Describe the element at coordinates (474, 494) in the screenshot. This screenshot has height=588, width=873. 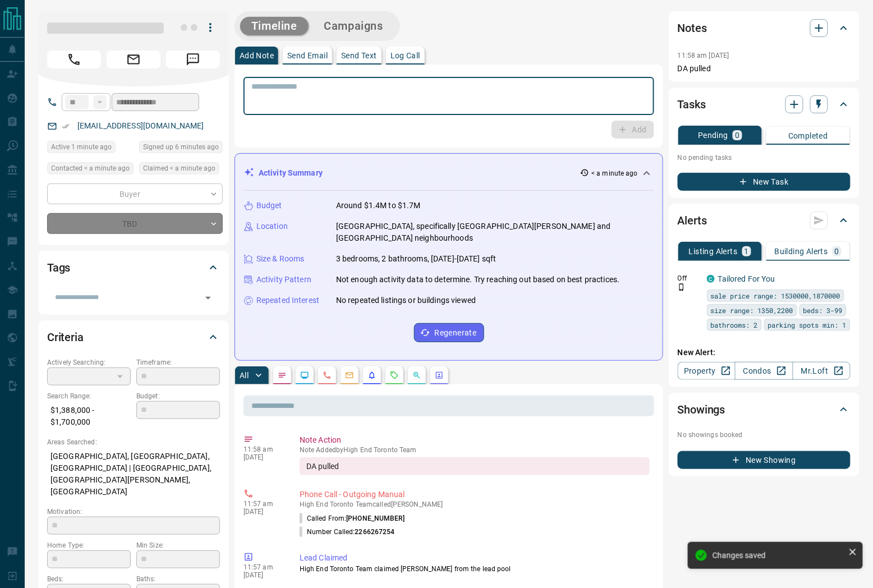
I see `p: Phone Call - Outgoing Manual` at that location.